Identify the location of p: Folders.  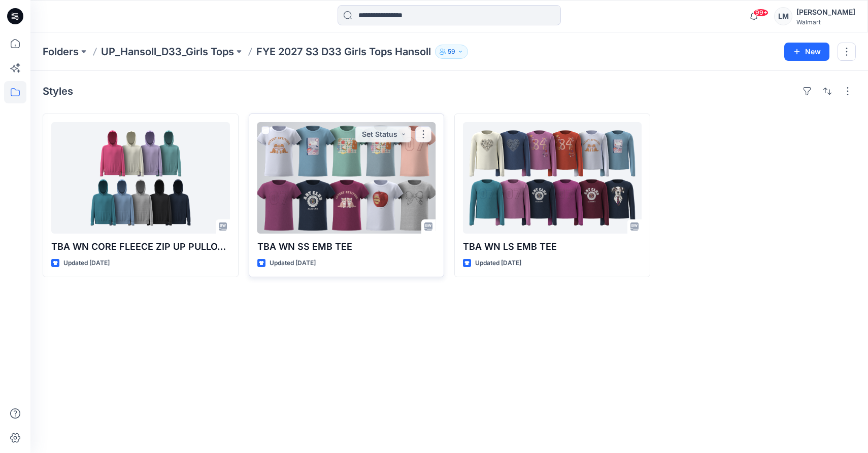
(61, 52).